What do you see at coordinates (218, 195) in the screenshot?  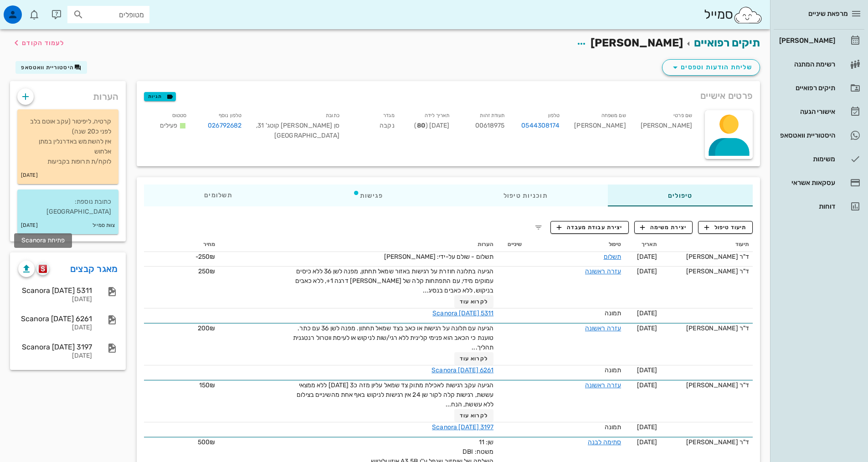 I see `span: תשלומים` at bounding box center [218, 195].